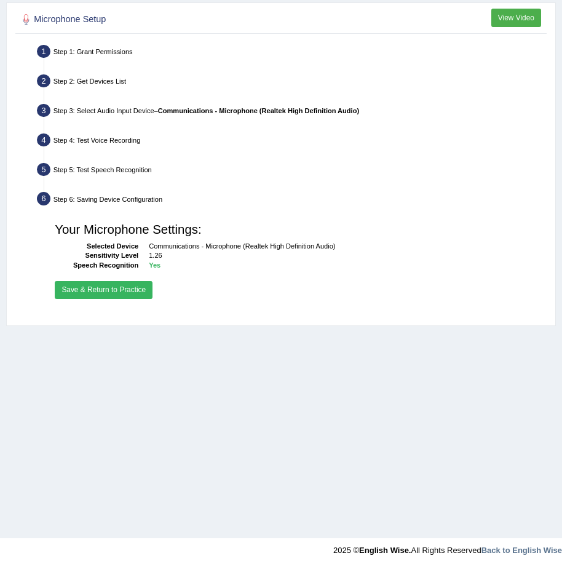 The width and height of the screenshot is (562, 569). Describe the element at coordinates (292, 142) in the screenshot. I see `div: Step 4: Test Voice Recording` at that location.